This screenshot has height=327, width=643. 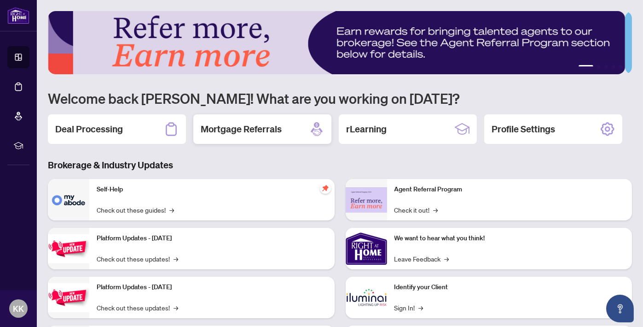 What do you see at coordinates (69, 297) in the screenshot?
I see `img: Platform Updates - July 8, 2025` at bounding box center [69, 297].